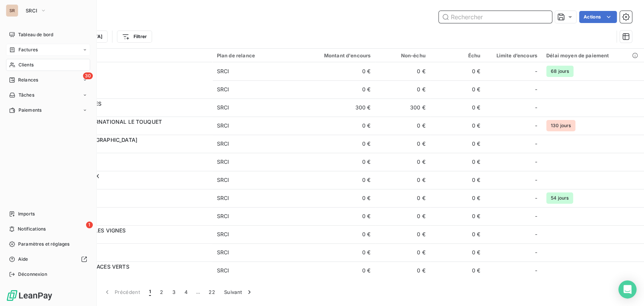  What do you see at coordinates (31, 11) in the screenshot?
I see `span: SRCI` at bounding box center [31, 11].